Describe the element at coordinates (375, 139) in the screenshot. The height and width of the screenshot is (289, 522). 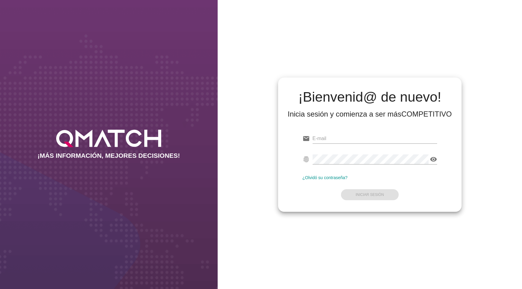
I see `input: E-mail` at that location.